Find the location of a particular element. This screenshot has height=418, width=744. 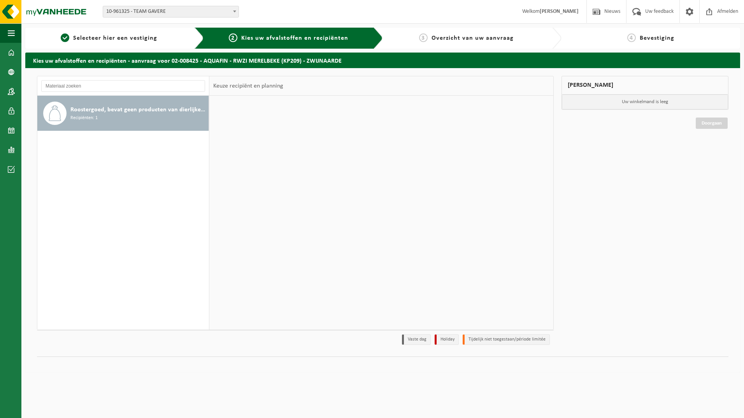

input: Materiaal zoeken is located at coordinates (123, 86).